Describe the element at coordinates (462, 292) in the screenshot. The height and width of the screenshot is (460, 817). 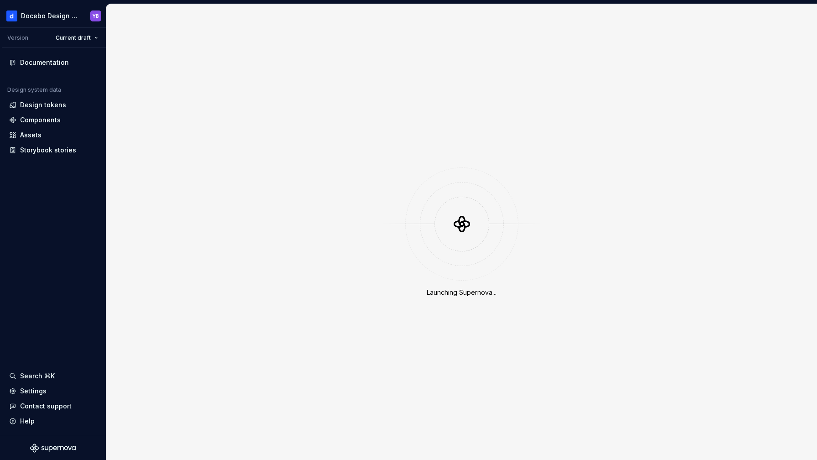
I see `div: Launching Supernova...` at that location.